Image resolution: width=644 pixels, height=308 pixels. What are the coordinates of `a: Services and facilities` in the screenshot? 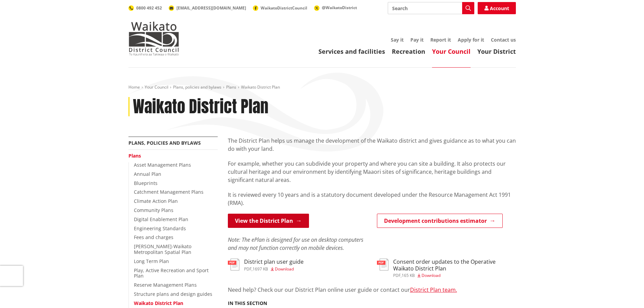 It's located at (351, 51).